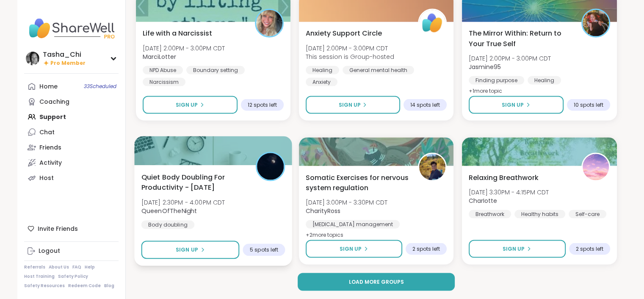 This screenshot has width=644, height=299. What do you see at coordinates (71, 228) in the screenshot?
I see `div: Invite Friends` at bounding box center [71, 228].